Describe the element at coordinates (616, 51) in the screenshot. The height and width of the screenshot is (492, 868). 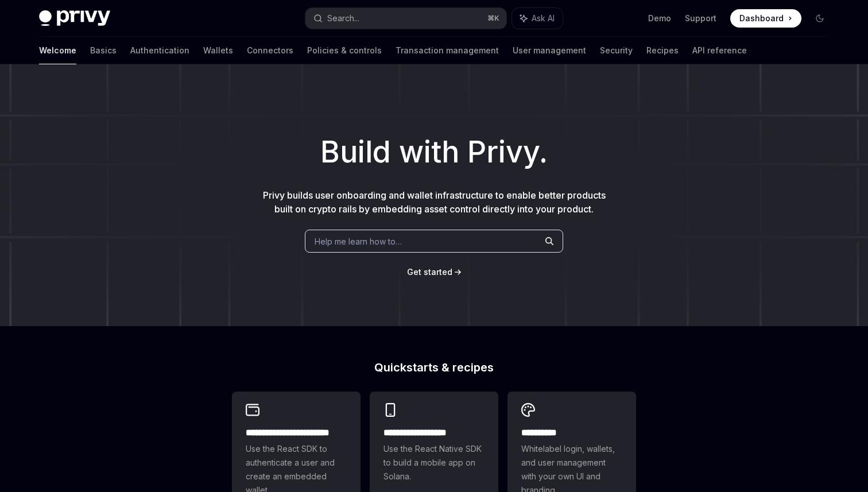
I see `a: Security` at that location.